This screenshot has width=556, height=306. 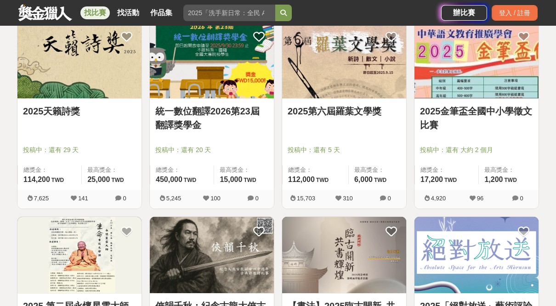 What do you see at coordinates (128, 13) in the screenshot?
I see `a: 找活動` at bounding box center [128, 13].